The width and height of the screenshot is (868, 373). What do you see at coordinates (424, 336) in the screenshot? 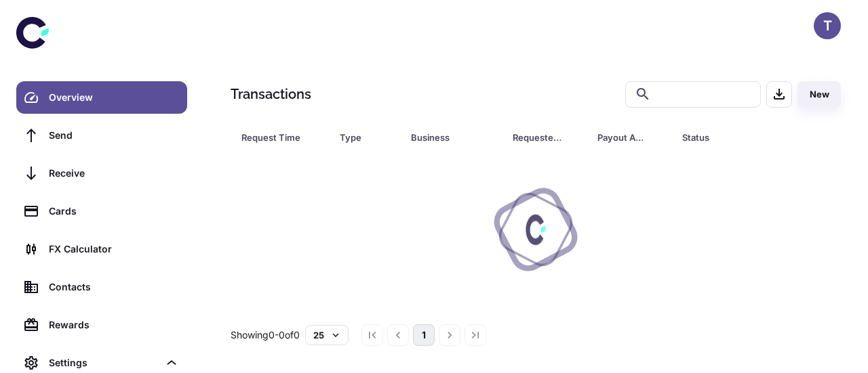
I see `nav: pagination navigation` at bounding box center [424, 336].